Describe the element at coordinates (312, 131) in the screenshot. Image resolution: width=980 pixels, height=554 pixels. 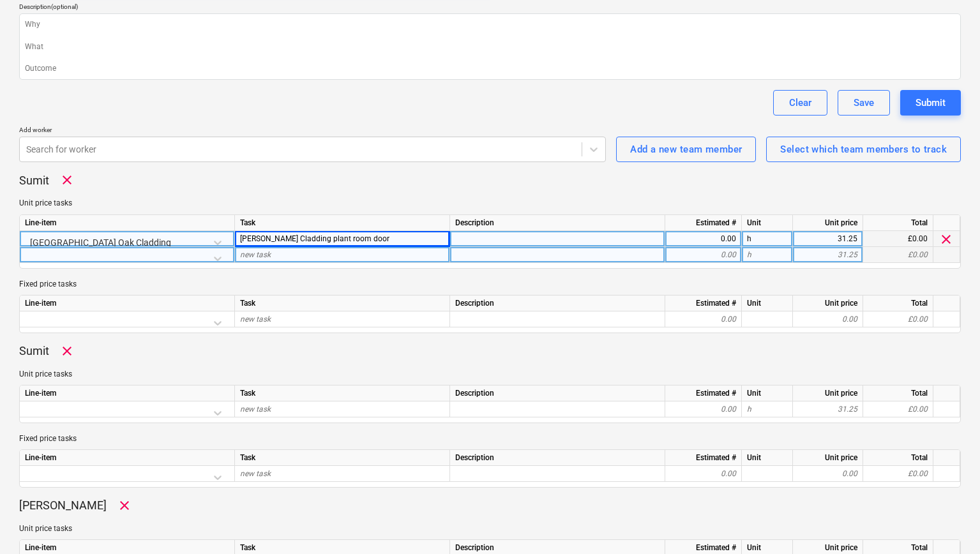
I see `p: Add worker` at that location.